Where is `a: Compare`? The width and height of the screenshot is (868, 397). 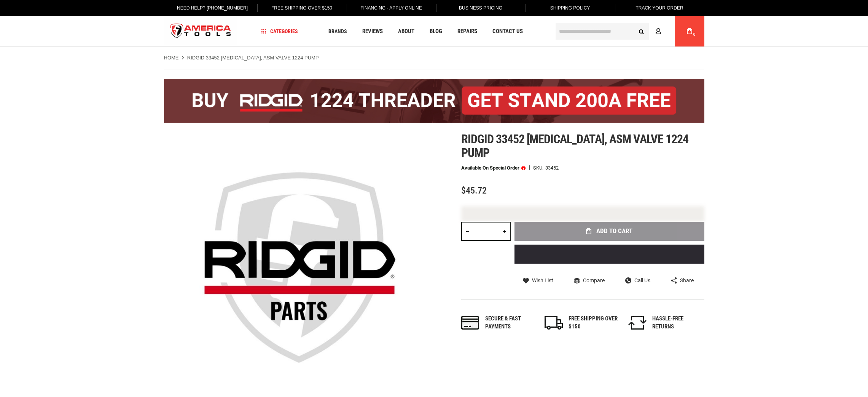
a: Compare is located at coordinates (589, 280).